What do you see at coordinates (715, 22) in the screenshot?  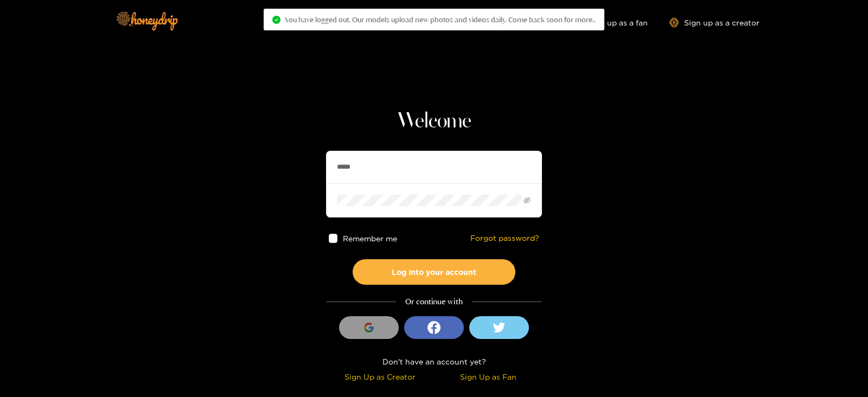 I see `a: Sign up as a creator` at bounding box center [715, 22].